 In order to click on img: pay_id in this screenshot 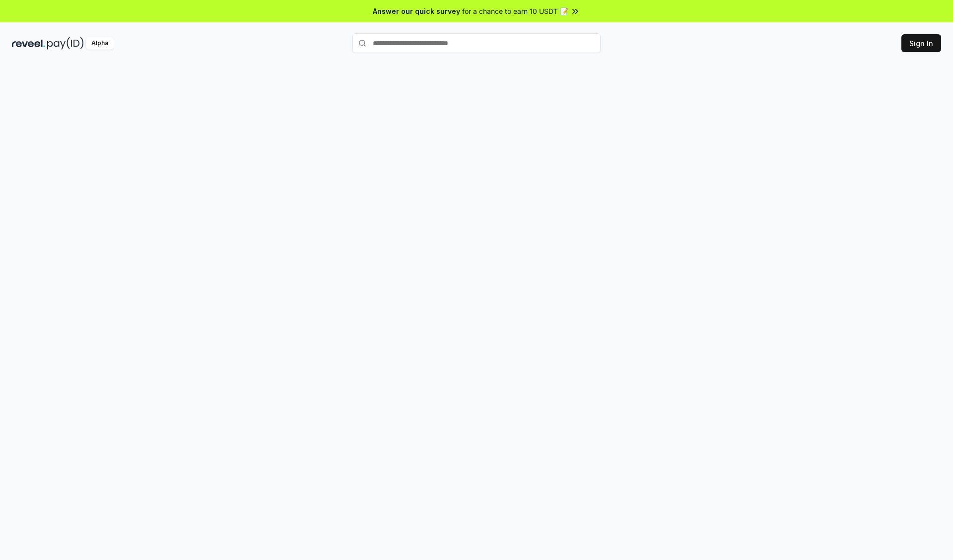, I will do `click(65, 43)`.